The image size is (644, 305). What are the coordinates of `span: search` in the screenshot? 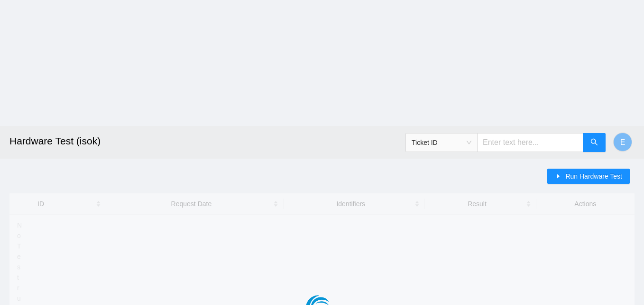 It's located at (595, 143).